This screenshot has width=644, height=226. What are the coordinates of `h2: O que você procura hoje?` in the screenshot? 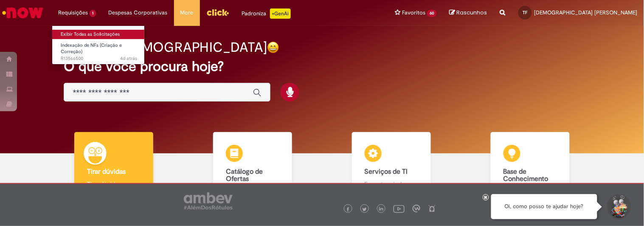 It's located at (322, 66).